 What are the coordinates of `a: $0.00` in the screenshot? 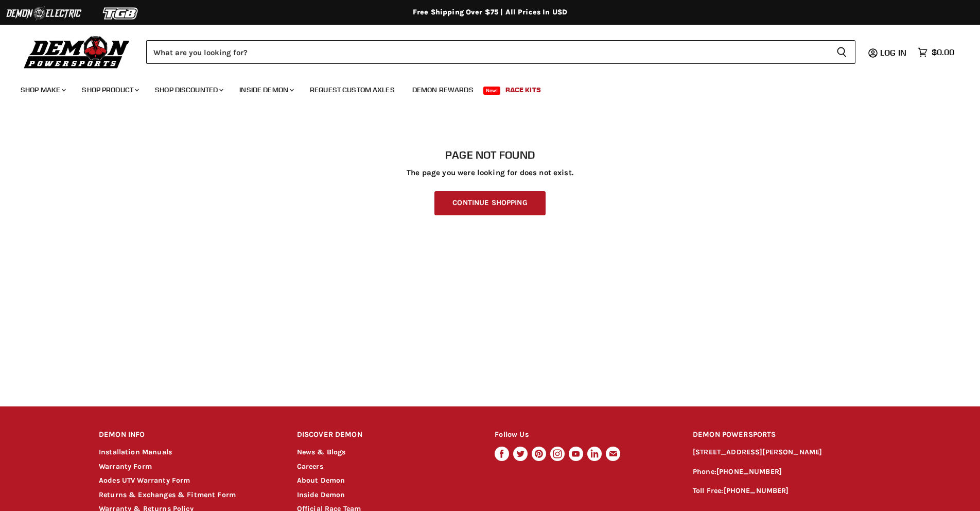 It's located at (936, 52).